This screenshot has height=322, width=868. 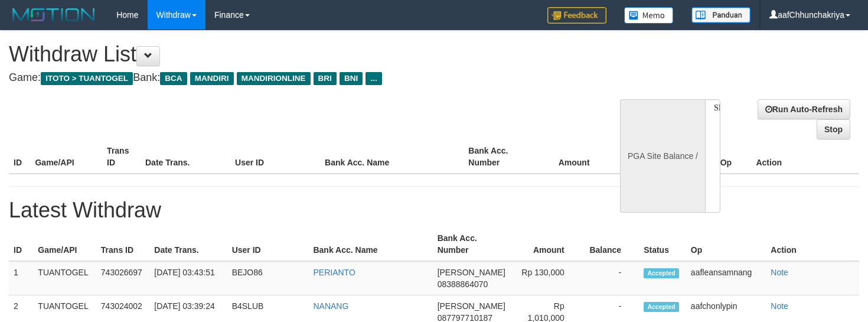 What do you see at coordinates (287, 54) in the screenshot?
I see `h1: Withdraw List` at bounding box center [287, 54].